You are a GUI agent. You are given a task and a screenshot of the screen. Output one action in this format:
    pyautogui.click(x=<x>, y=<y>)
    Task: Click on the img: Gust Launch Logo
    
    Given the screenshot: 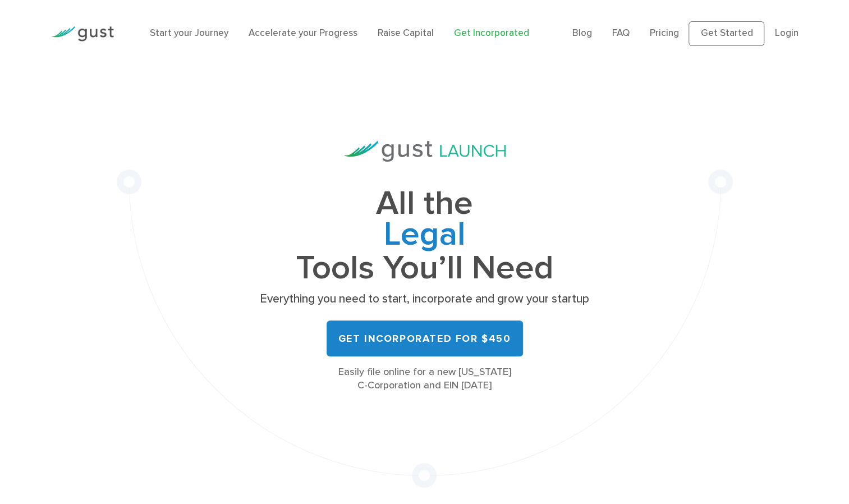 What is the action you would take?
    pyautogui.click(x=425, y=151)
    